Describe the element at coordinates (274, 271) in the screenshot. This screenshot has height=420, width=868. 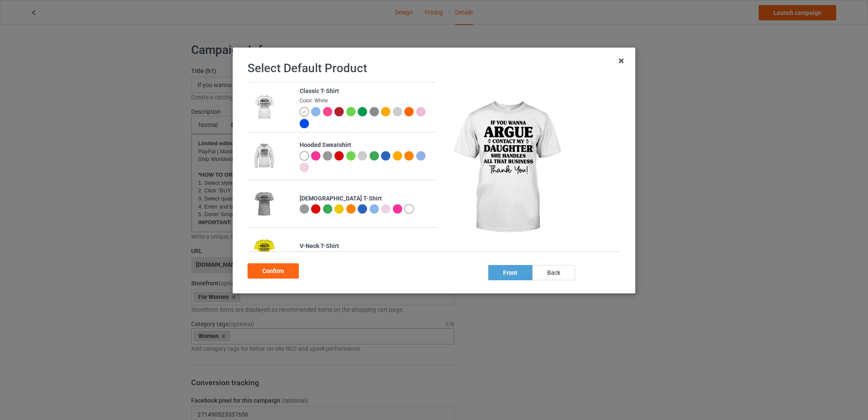
I see `div: Confirm` at that location.